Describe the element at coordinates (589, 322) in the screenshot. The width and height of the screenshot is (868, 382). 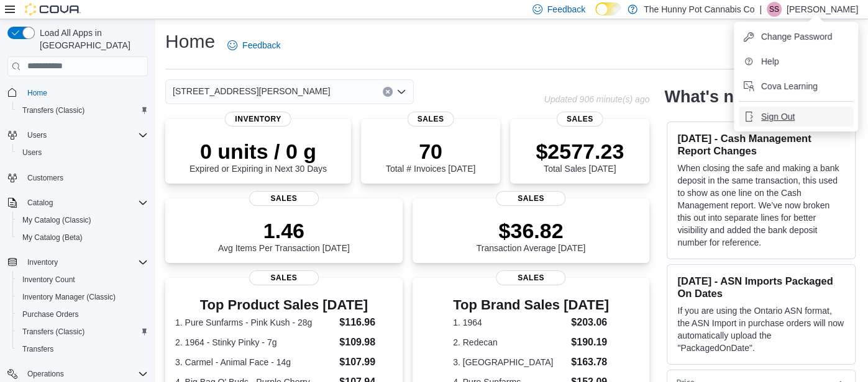
I see `dd: $203.06` at that location.